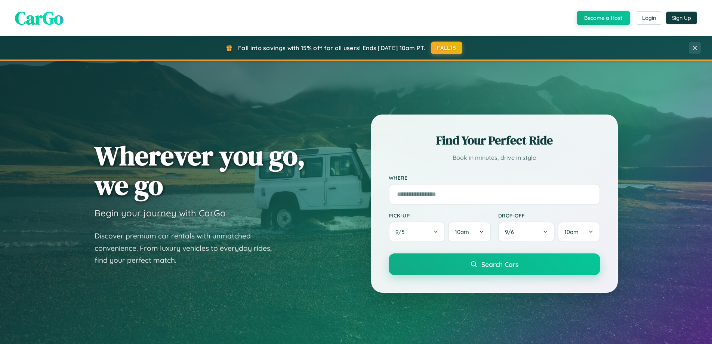 This screenshot has width=712, height=344. What do you see at coordinates (649, 18) in the screenshot?
I see `button: Login` at bounding box center [649, 18].